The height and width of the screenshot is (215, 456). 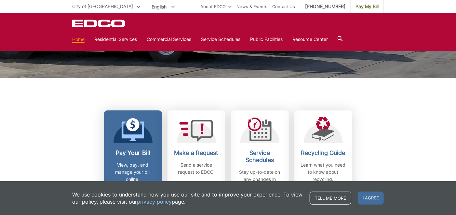 What do you see at coordinates (323, 154) in the screenshot?
I see `a: Recycling Guide Learn what you need to know about recycling.` at bounding box center [323, 154].